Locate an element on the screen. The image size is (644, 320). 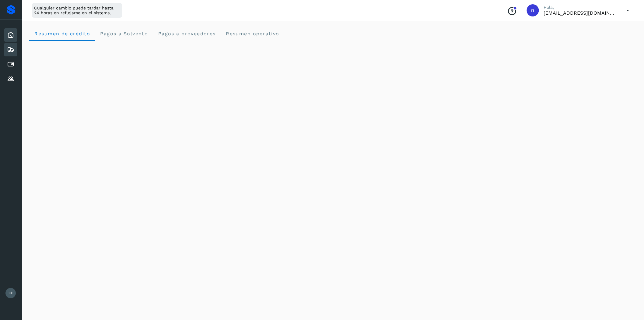
span: Resumen operativo is located at coordinates (253, 34).